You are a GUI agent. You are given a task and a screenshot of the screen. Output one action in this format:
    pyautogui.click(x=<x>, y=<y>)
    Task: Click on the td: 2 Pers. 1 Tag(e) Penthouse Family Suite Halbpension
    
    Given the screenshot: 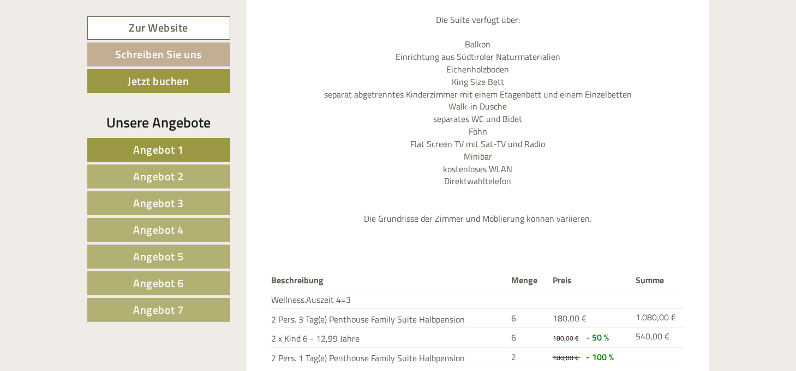 What is the action you would take?
    pyautogui.click(x=389, y=358)
    